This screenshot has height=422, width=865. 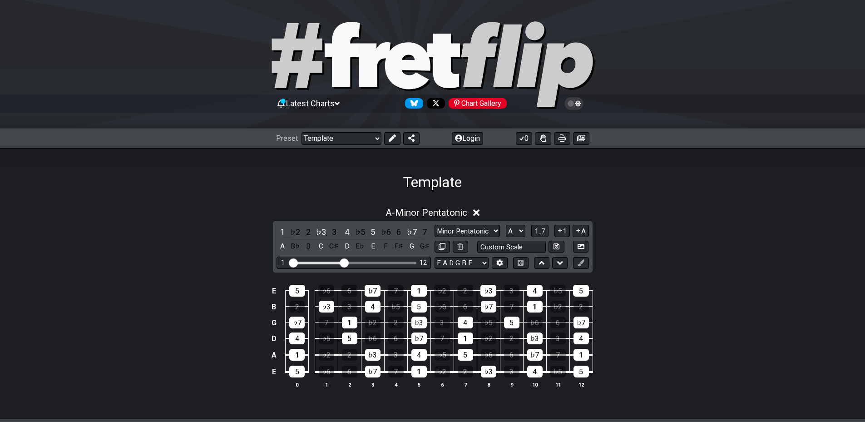 What do you see at coordinates (540, 231) in the screenshot?
I see `button: 1..7` at bounding box center [540, 231].